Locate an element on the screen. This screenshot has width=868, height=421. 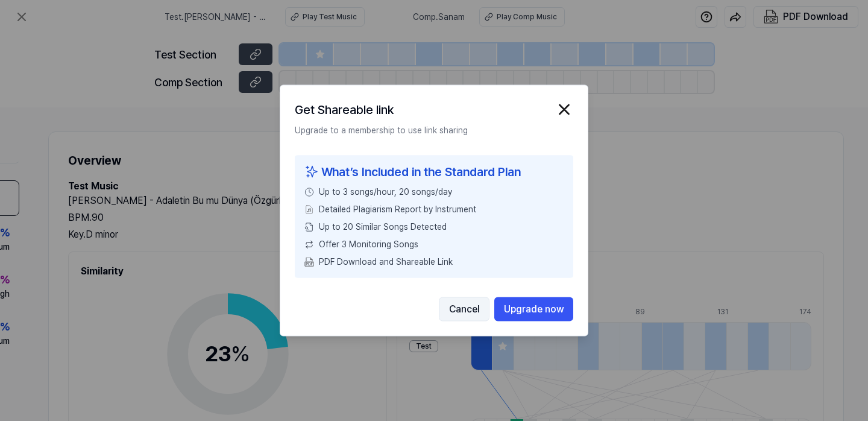
img: PDF Download is located at coordinates (309, 261).